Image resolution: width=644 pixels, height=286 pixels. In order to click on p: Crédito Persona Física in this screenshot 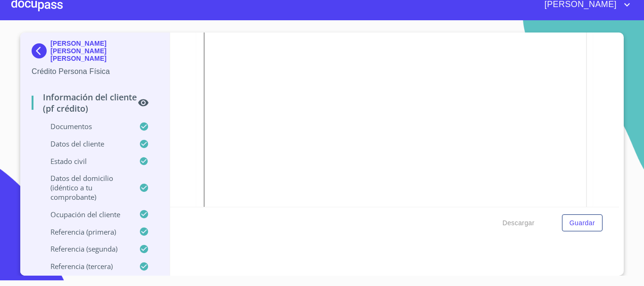, I will do `click(95, 72)`.